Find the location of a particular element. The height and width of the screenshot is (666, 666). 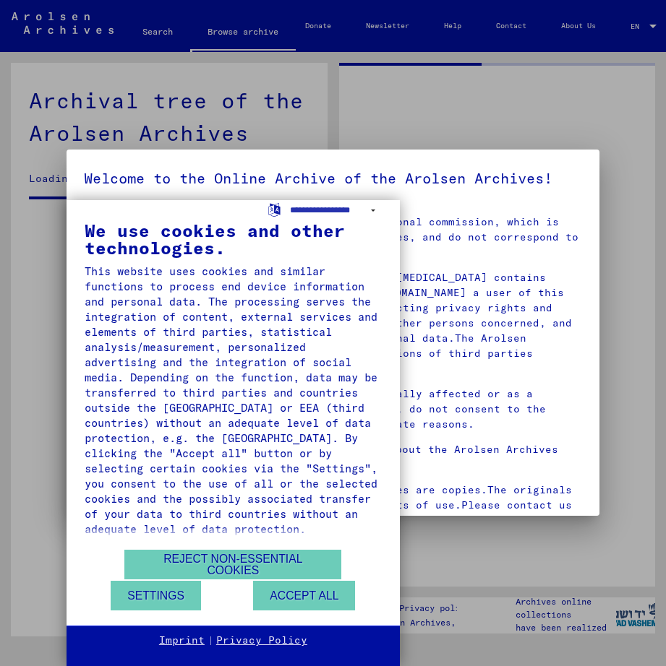

button: Settings is located at coordinates (155, 595).